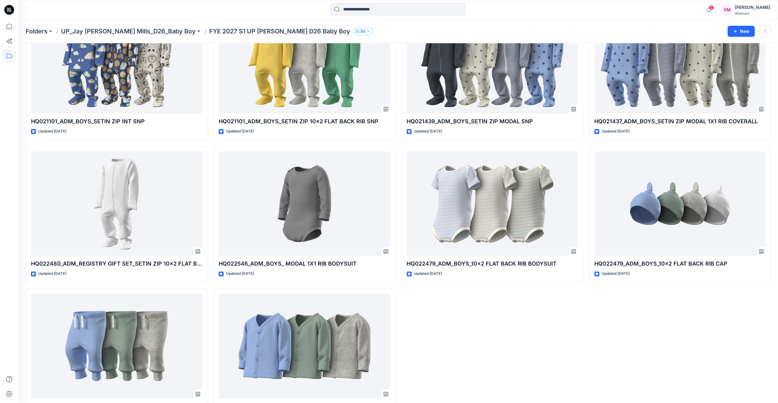 The image size is (778, 403). What do you see at coordinates (116, 61) in the screenshot?
I see `a: HQ021101_ADM_BOYS_SETIN ZIP INT SNP` at bounding box center [116, 61].